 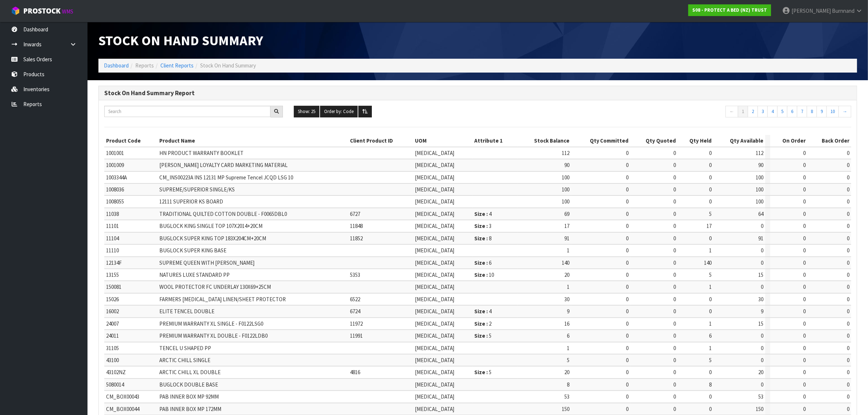 I want to click on span: 30, so click(x=567, y=299).